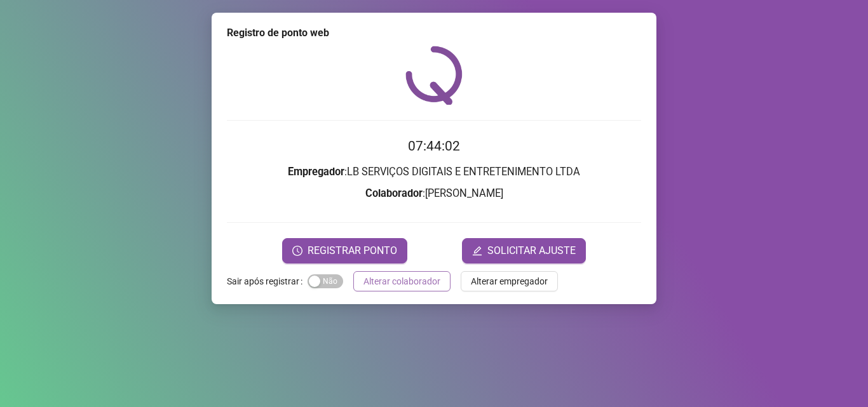 This screenshot has height=407, width=868. What do you see at coordinates (394, 193) in the screenshot?
I see `strong: Colaborador` at bounding box center [394, 193].